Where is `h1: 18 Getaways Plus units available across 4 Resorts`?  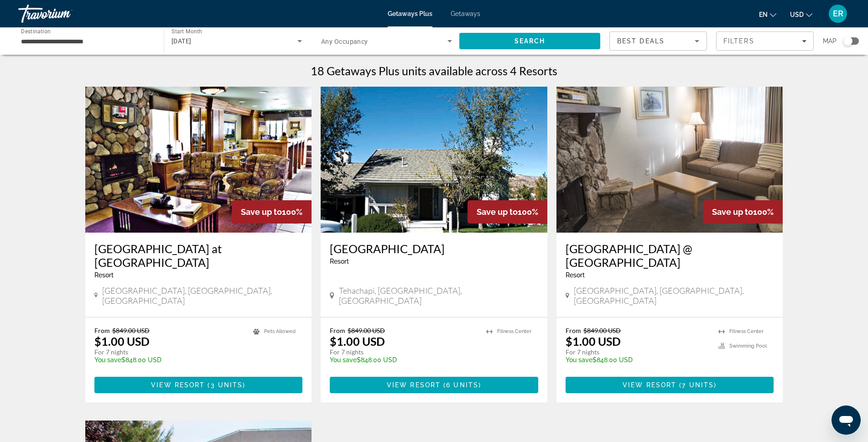 h1: 18 Getaways Plus units available across 4 Resorts is located at coordinates (434, 71).